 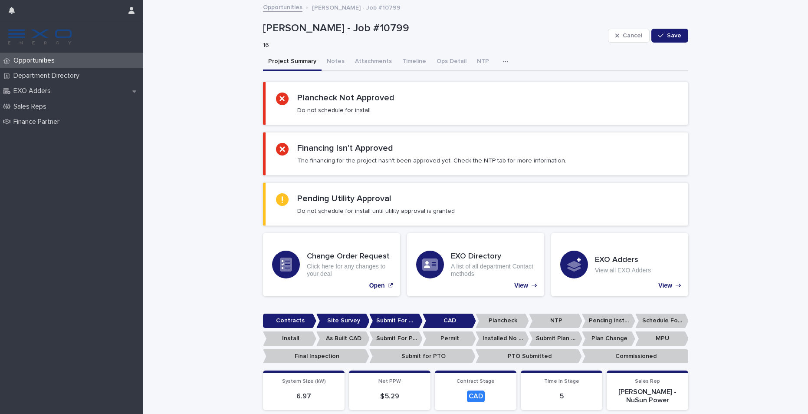 I want to click on p: Installed No Permit, so click(x=502, y=338).